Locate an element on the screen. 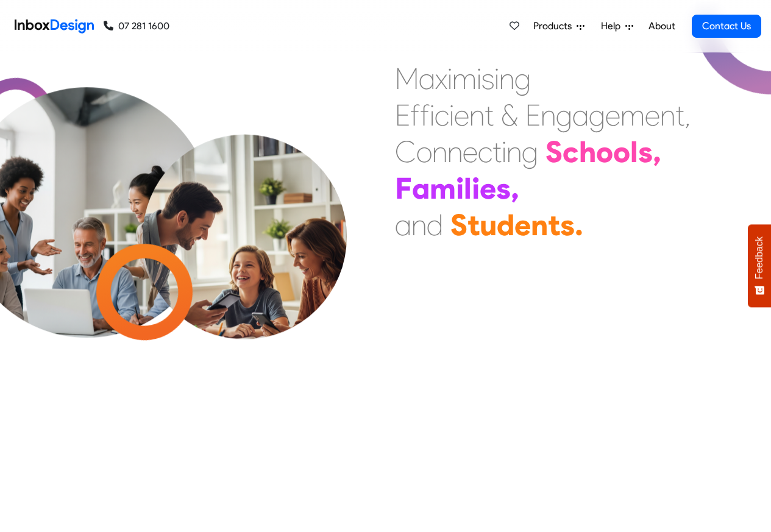  img: parents_with_child.png is located at coordinates (244, 260).